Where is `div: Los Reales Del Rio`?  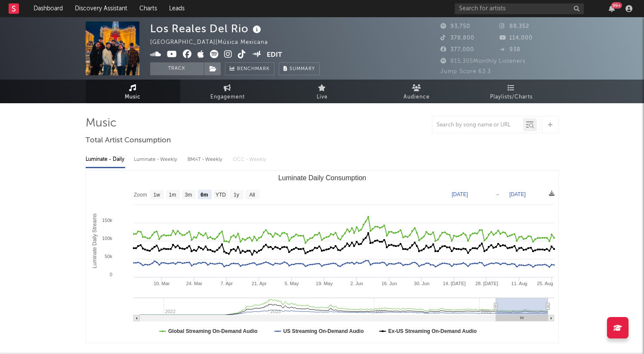 div: Los Reales Del Rio is located at coordinates (206, 28).